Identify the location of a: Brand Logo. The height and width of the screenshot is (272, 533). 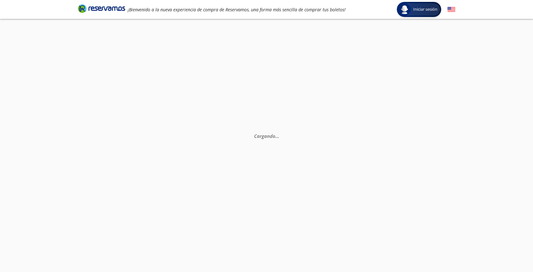
(102, 9).